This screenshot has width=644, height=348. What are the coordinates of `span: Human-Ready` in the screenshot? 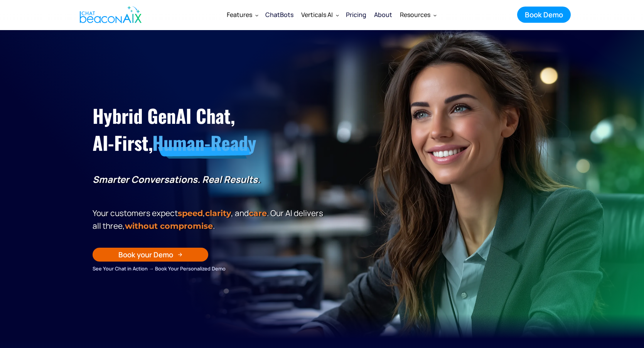 It's located at (204, 142).